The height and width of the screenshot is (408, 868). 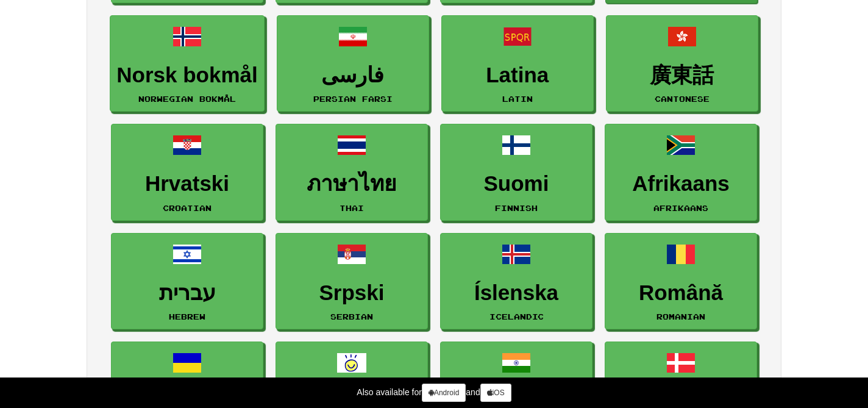 I want to click on a: עבריתHebrew, so click(x=187, y=281).